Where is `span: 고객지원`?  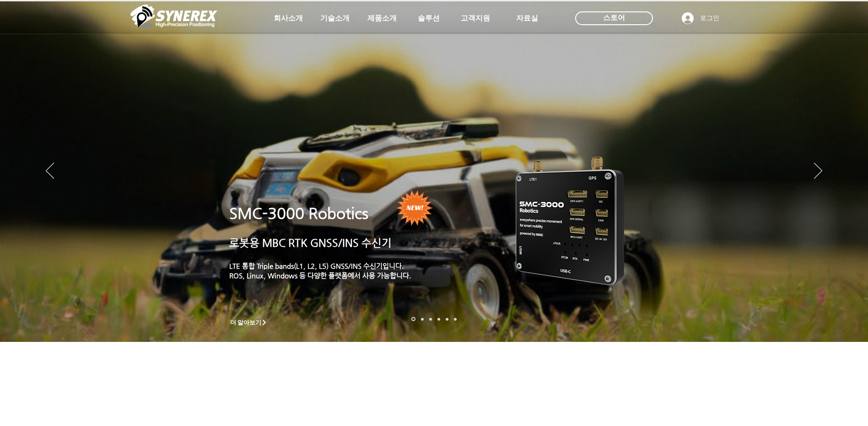
span: 고객지원 is located at coordinates (475, 18).